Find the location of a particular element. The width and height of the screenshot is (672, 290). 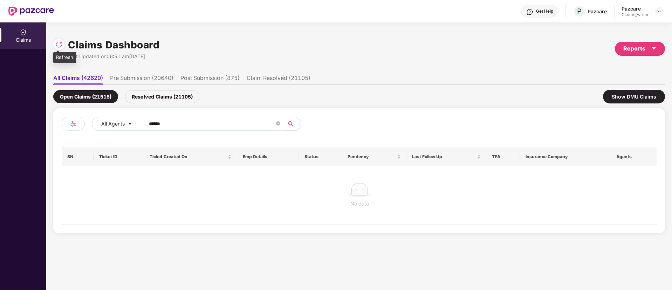

th: TPA is located at coordinates (503, 157).